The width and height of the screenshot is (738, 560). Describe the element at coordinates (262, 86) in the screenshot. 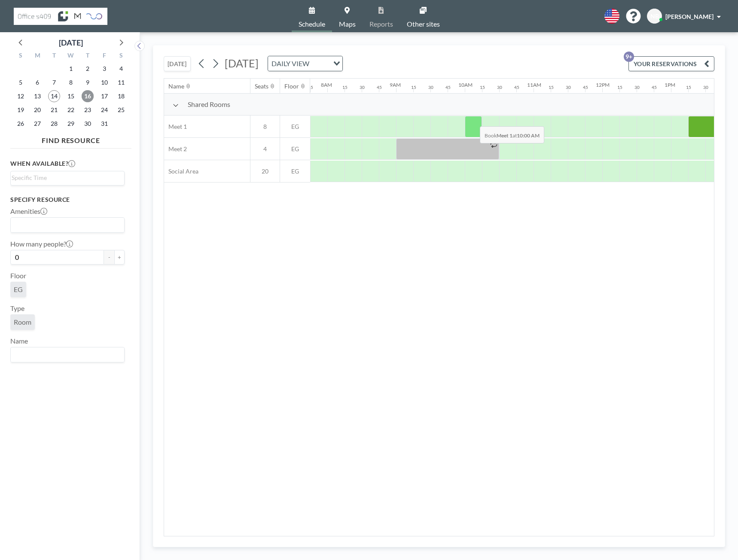

I see `div: Seats` at that location.